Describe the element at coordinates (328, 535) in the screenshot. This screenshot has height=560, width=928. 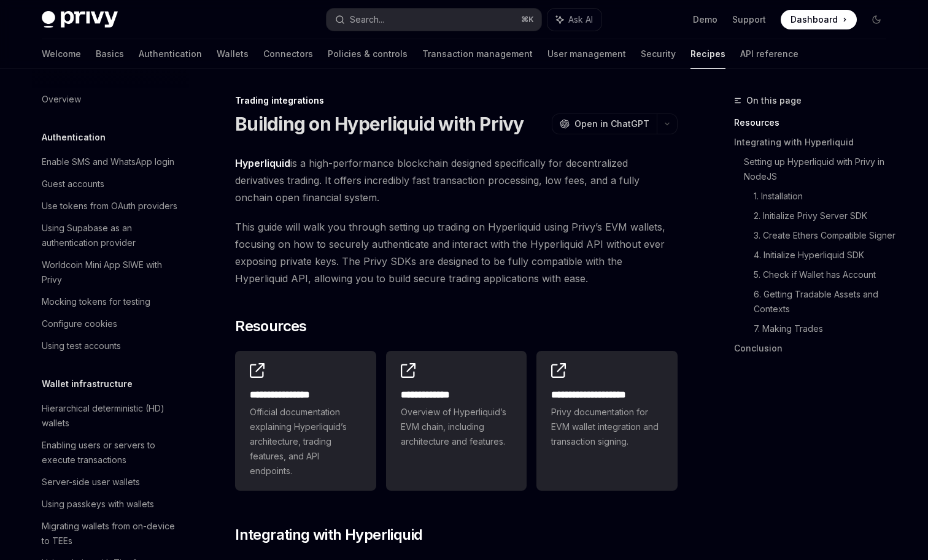
I see `span: Integrating with Hyperliquid` at that location.